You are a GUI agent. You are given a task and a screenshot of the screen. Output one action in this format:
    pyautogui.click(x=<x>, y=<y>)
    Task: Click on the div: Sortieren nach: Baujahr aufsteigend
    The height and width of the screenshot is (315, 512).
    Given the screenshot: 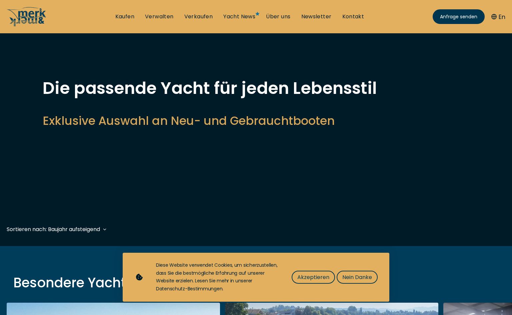 What is the action you would take?
    pyautogui.click(x=53, y=229)
    